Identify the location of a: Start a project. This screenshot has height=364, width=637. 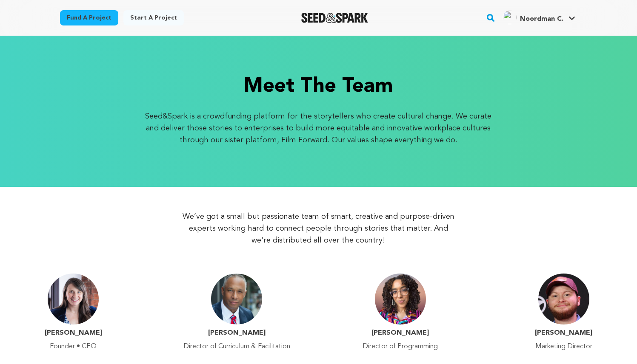
(153, 18).